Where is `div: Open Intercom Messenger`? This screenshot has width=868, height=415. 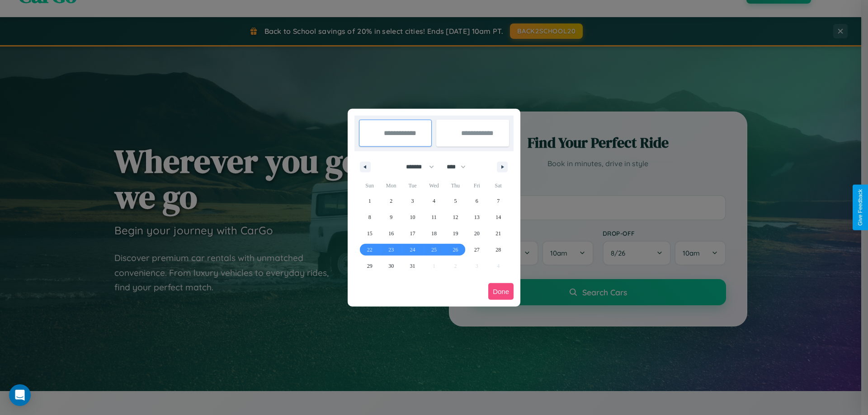
div: Open Intercom Messenger is located at coordinates (20, 395).